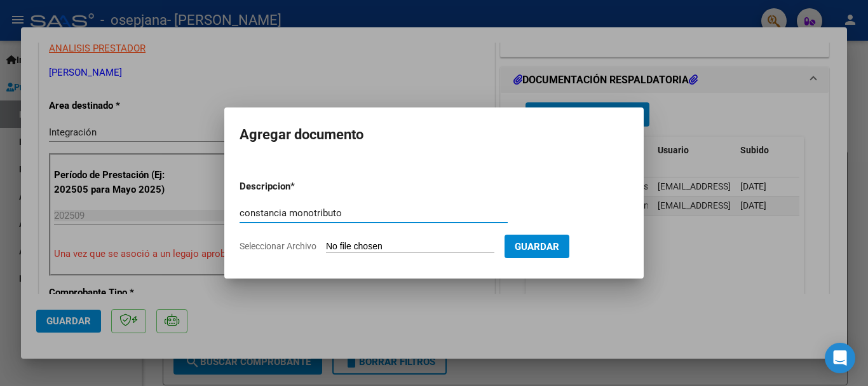 The image size is (868, 386). I want to click on div: Open Intercom Messenger, so click(839, 358).